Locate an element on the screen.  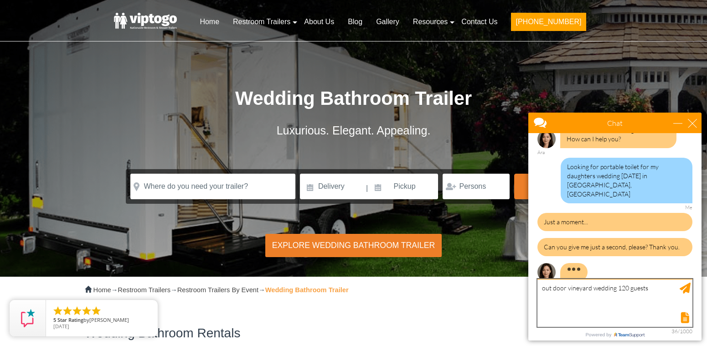
textarea: type your message is located at coordinates (92, 196).